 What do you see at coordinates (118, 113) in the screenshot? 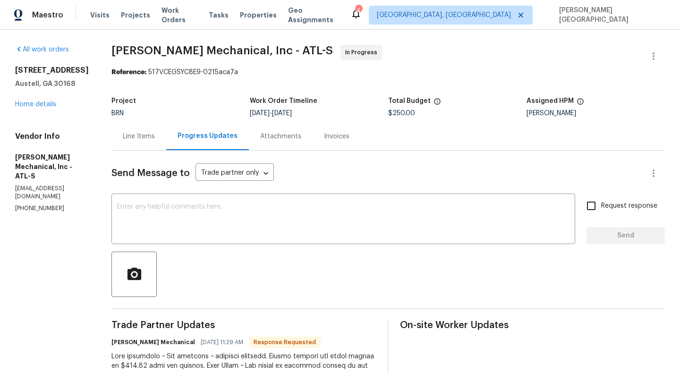
I see `span: BRN` at bounding box center [118, 113].